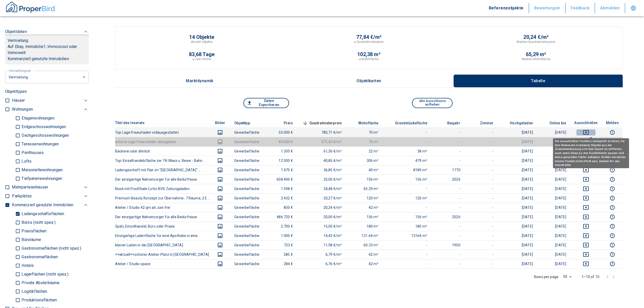  What do you see at coordinates (483, 123) in the screenshot?
I see `span: Zimmer` at bounding box center [483, 123].